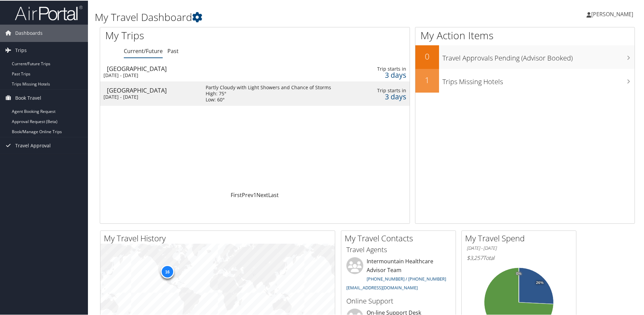  What do you see at coordinates (398, 275) in the screenshot?
I see `li: Intermountain Healthcare Advisor Team` at bounding box center [398, 275].